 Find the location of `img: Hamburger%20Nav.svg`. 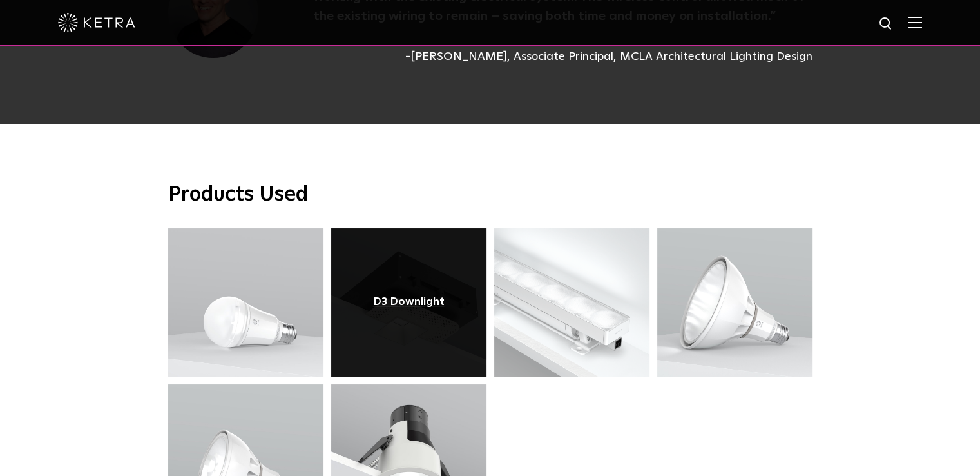

img: Hamburger%20Nav.svg is located at coordinates (915, 22).